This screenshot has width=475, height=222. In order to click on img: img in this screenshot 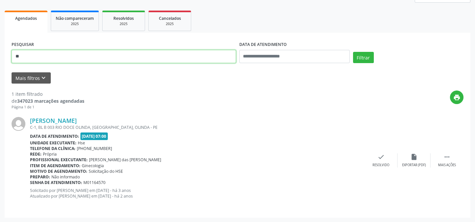, I will do `click(18, 124)`.